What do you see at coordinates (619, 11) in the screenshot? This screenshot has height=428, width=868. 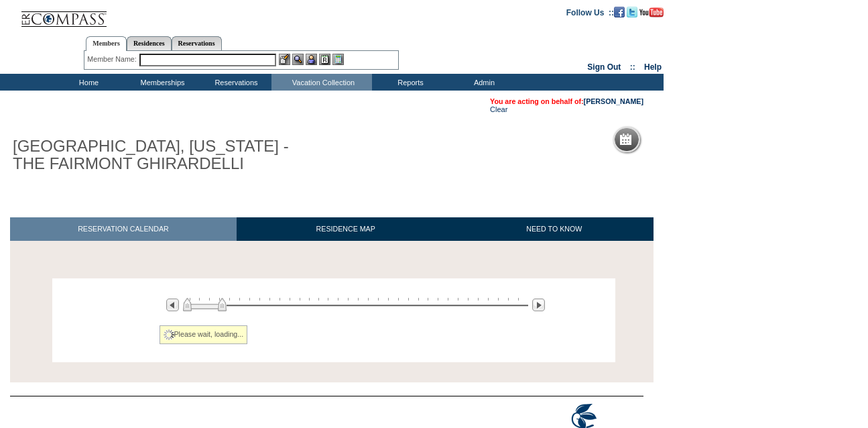 I see `a: Become our fan on Facebook` at bounding box center [619, 11].